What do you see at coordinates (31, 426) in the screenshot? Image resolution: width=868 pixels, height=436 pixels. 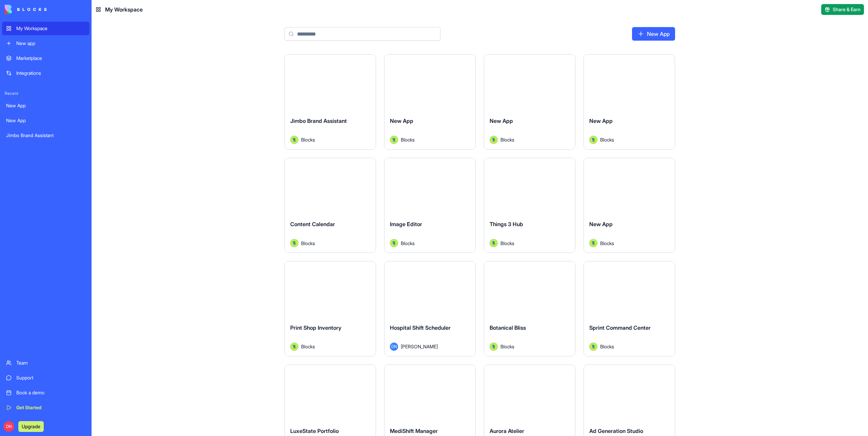 I see `a: Upgrade` at bounding box center [31, 426].